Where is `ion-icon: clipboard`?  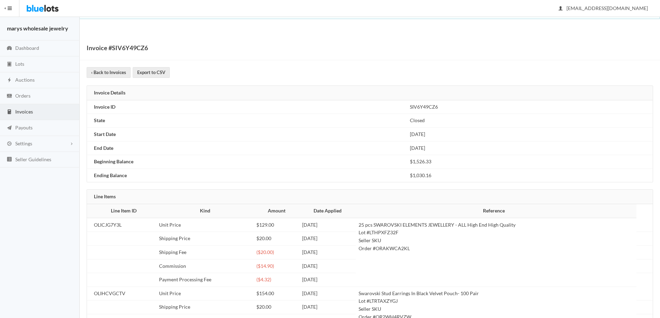
ion-icon: clipboard is located at coordinates (9, 64).